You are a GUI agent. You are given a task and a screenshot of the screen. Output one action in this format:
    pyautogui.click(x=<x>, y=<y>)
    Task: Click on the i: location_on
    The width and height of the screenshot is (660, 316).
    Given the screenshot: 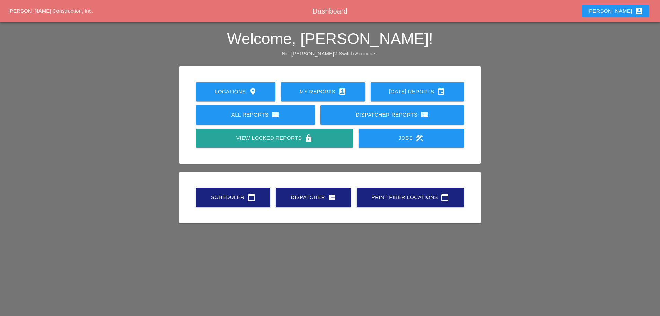 What is the action you would take?
    pyautogui.click(x=253, y=91)
    